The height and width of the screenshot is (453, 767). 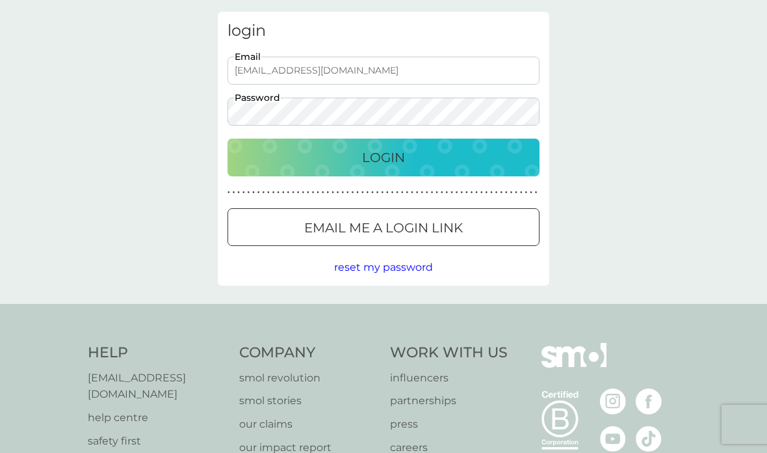 I want to click on img: visit the smol Instagram page, so click(x=613, y=401).